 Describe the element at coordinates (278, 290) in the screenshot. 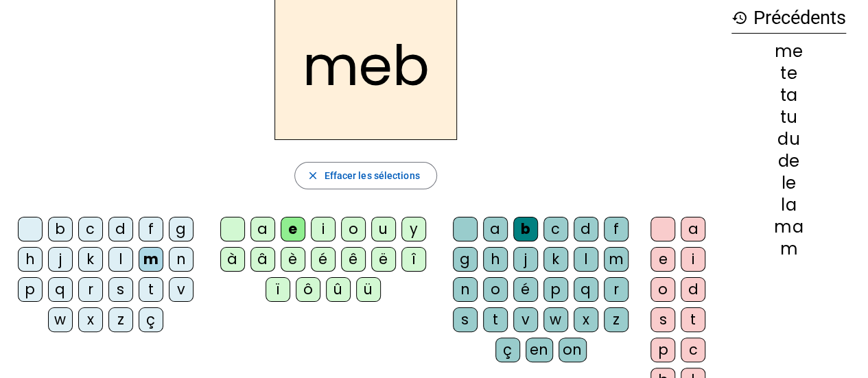

I see `div: ï` at that location.